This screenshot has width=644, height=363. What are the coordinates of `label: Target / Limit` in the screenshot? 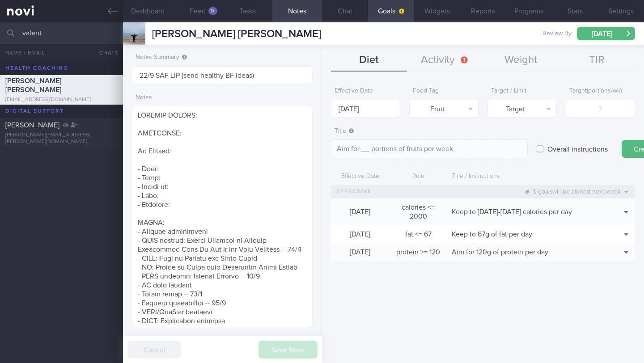 It's located at (522, 91).